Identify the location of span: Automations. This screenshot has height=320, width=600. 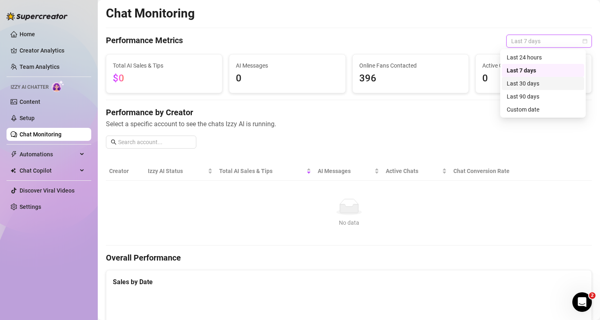
(48, 154).